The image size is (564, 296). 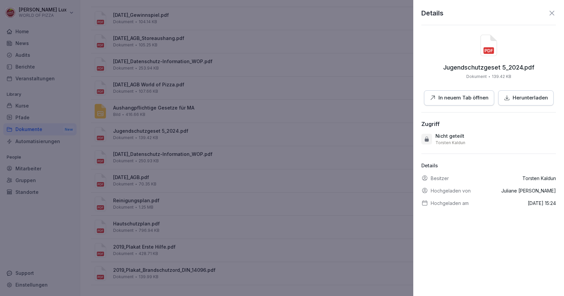 What do you see at coordinates (430, 124) in the screenshot?
I see `div: Zugriff` at bounding box center [430, 124].